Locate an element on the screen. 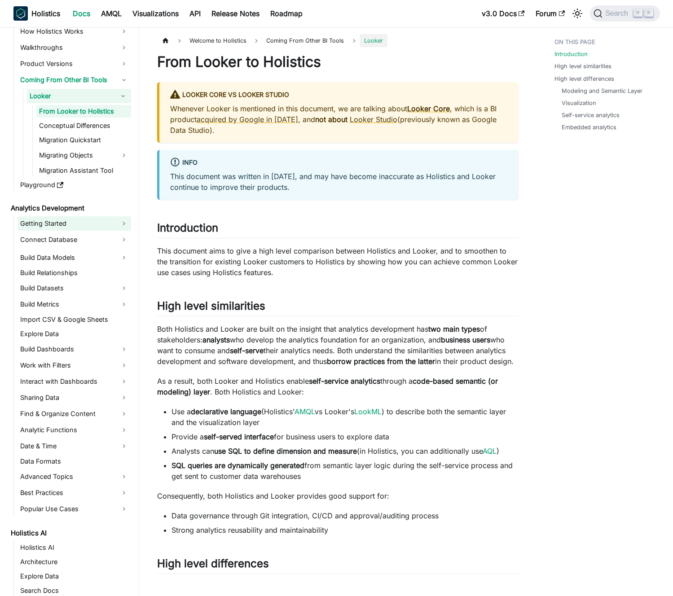 The height and width of the screenshot is (596, 673). a: HolisticsHolistics is located at coordinates (37, 13).